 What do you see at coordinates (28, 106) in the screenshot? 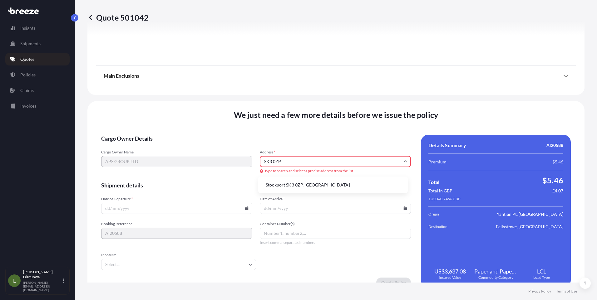
I see `p: Invoices` at bounding box center [28, 106].